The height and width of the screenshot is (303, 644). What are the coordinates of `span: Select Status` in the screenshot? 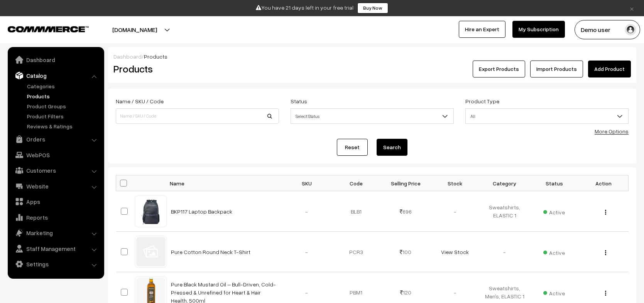 It's located at (372, 116).